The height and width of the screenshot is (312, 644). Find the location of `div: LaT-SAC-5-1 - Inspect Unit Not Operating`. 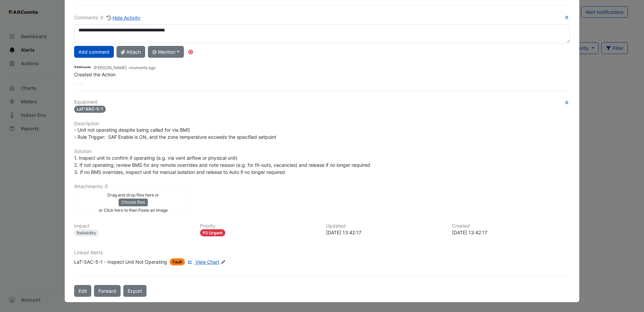

div: LaT-SAC-5-1 - Inspect Unit Not Operating is located at coordinates (120, 261).